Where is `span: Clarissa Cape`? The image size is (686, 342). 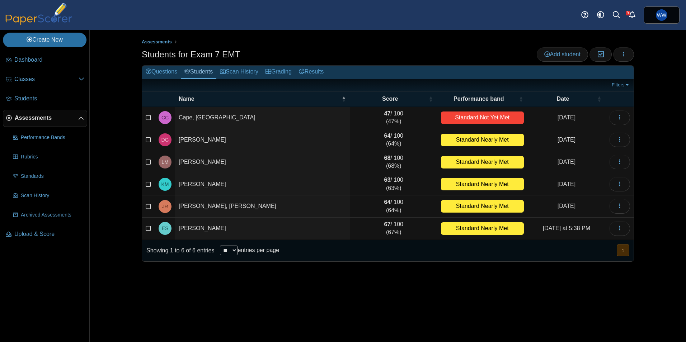
span: Clarissa Cape is located at coordinates (165, 118).